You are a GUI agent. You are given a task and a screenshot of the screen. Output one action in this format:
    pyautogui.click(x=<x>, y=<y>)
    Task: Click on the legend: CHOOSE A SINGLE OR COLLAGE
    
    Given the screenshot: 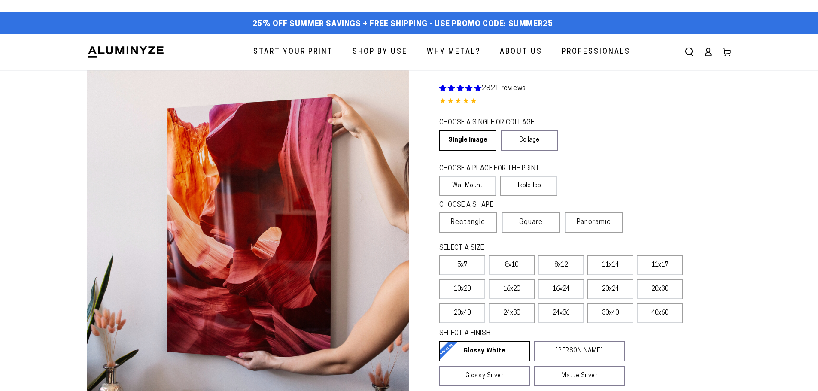 What is the action you would take?
    pyautogui.click(x=495, y=123)
    